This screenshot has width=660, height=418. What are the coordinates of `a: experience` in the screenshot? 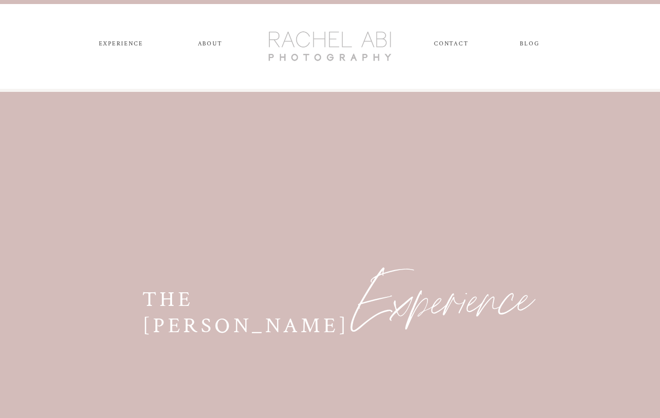 It's located at (121, 46).